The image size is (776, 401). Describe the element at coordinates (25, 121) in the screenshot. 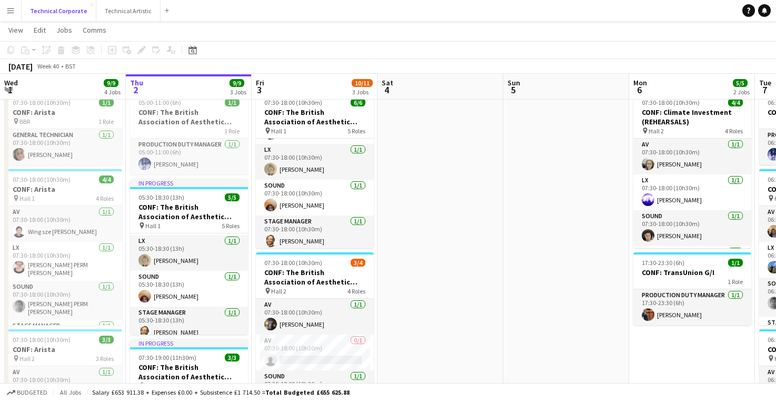

I see `span: BBR` at that location.